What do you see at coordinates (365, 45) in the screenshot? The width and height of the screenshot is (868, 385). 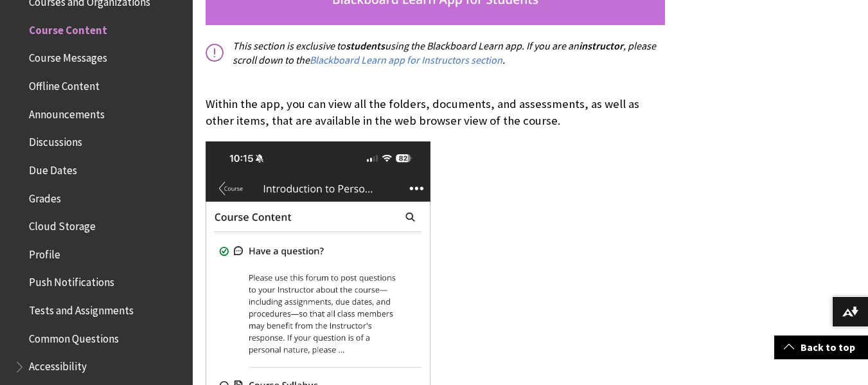 I see `span: students` at bounding box center [365, 45].